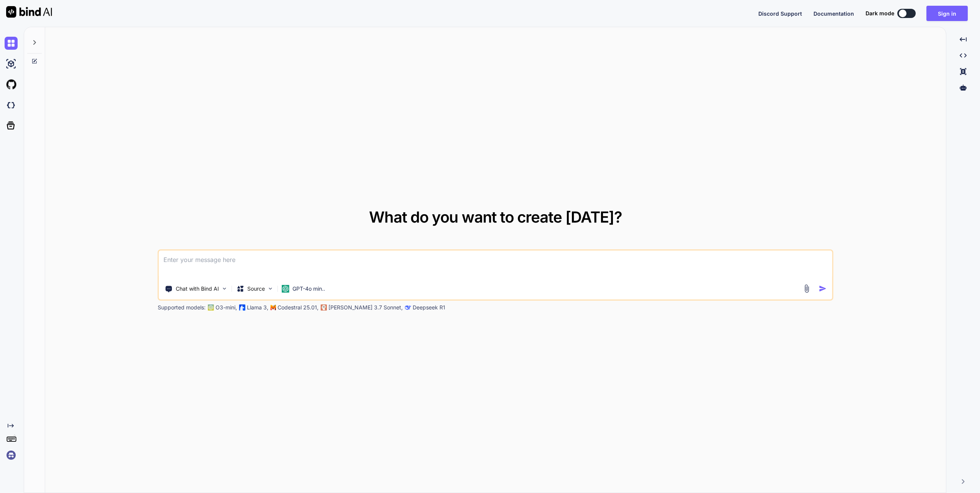  Describe the element at coordinates (197, 289) in the screenshot. I see `p: Chat with Bind AI` at that location.